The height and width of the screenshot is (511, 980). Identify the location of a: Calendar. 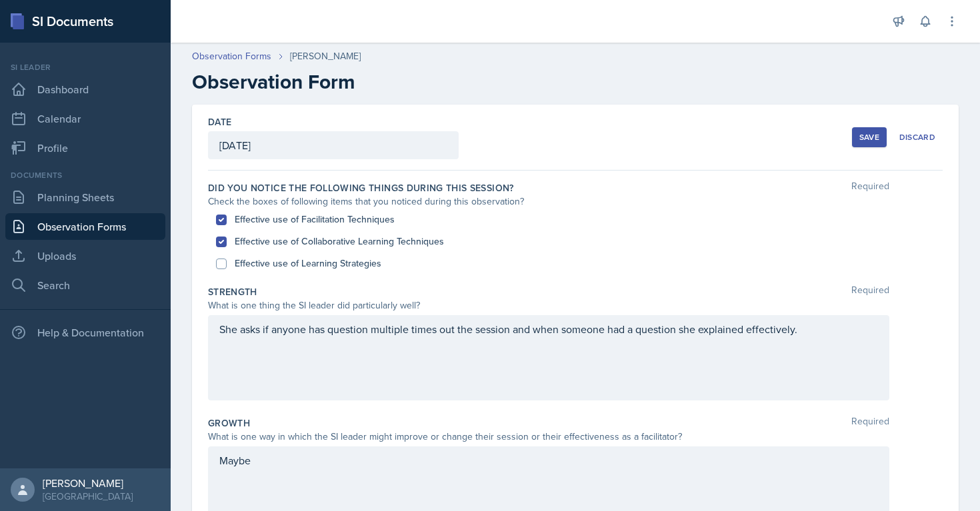
(85, 119).